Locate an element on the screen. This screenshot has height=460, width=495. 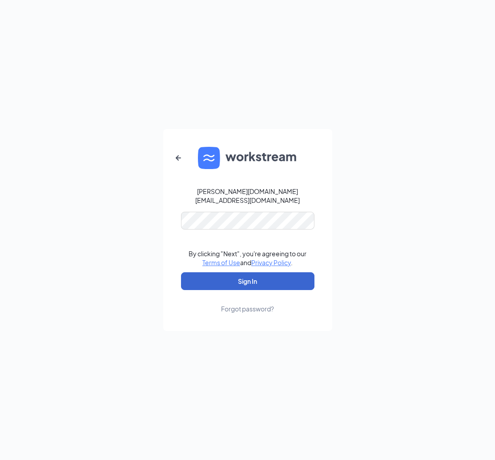
div: By clicking "Next", you're agreeing to our and . is located at coordinates (247, 258).